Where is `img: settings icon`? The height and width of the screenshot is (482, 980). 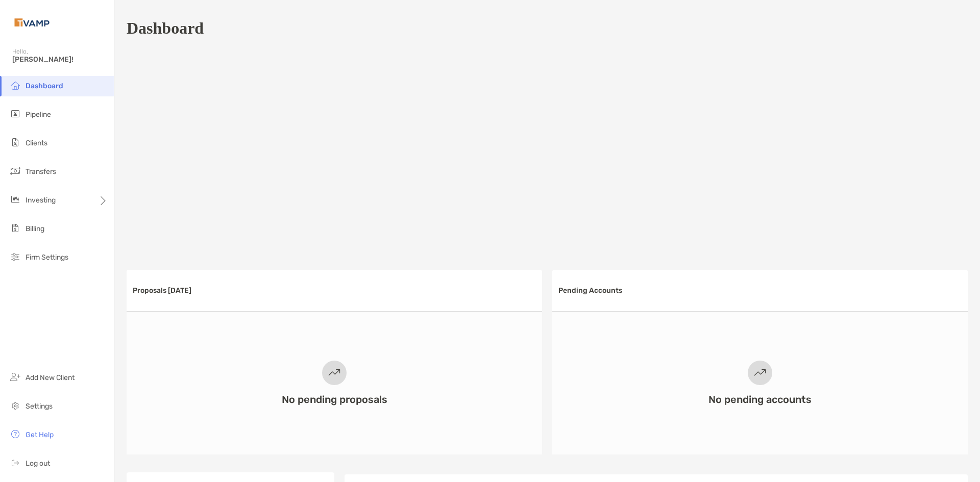
img: settings icon is located at coordinates (15, 405).